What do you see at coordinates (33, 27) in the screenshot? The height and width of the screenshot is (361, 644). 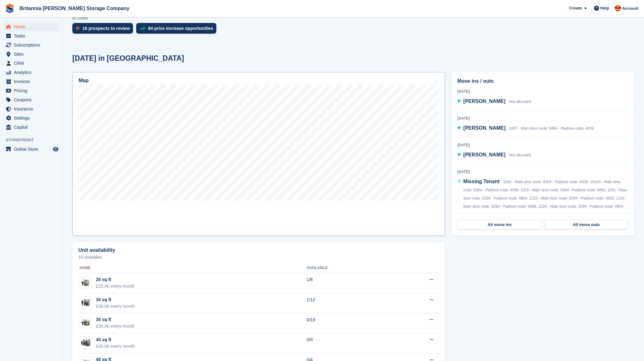 I see `span: Home` at bounding box center [33, 27].